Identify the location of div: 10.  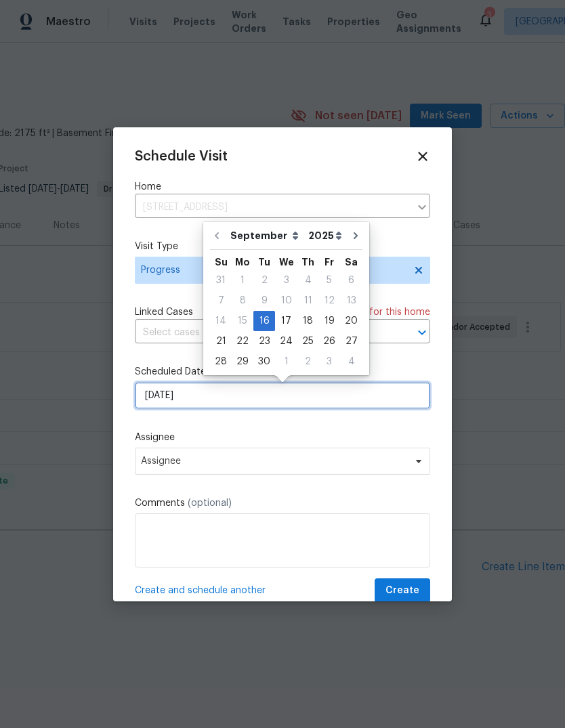
(286, 301).